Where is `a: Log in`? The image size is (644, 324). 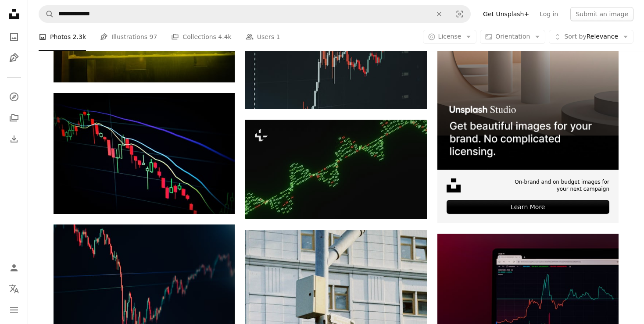 a: Log in is located at coordinates (549, 14).